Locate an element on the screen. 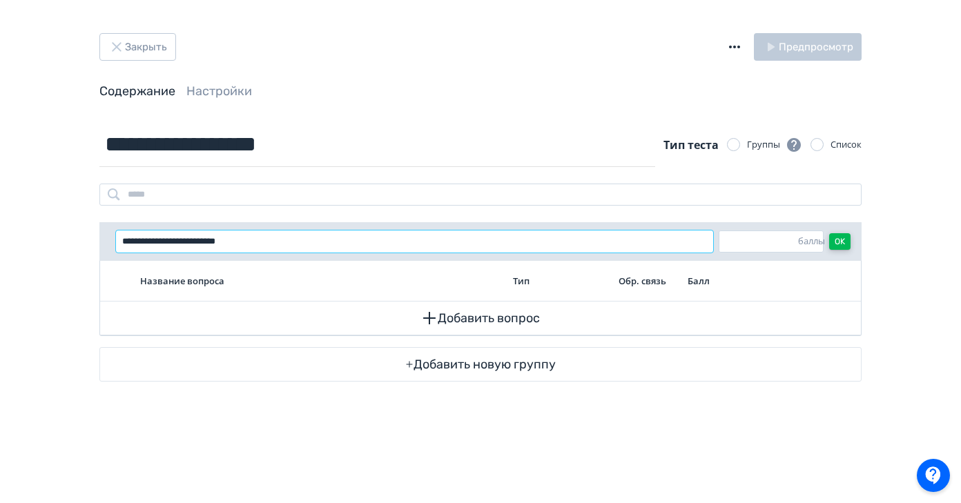 The image size is (961, 503). button: Закрыть is located at coordinates (137, 47).